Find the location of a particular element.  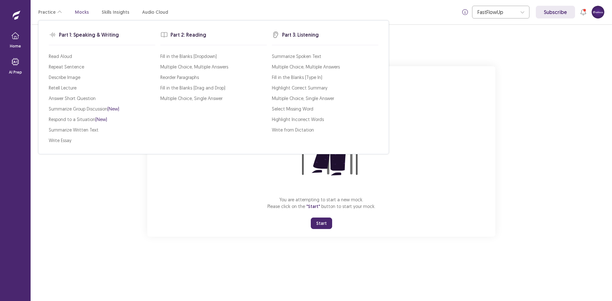

a: Reorder Paragraphs is located at coordinates (179, 77).